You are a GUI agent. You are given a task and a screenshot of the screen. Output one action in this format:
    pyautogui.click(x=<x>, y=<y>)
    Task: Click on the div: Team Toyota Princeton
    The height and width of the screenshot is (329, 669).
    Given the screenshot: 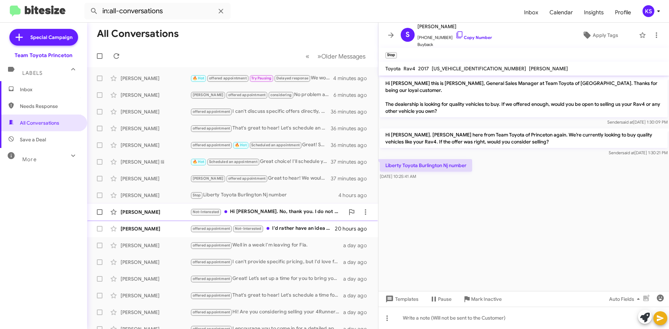 What is the action you would take?
    pyautogui.click(x=44, y=55)
    